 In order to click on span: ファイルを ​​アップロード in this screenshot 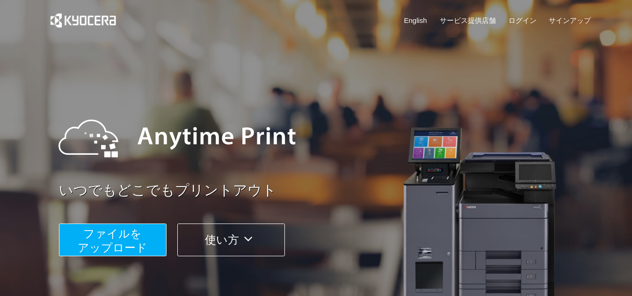, I will do `click(112, 240)`.